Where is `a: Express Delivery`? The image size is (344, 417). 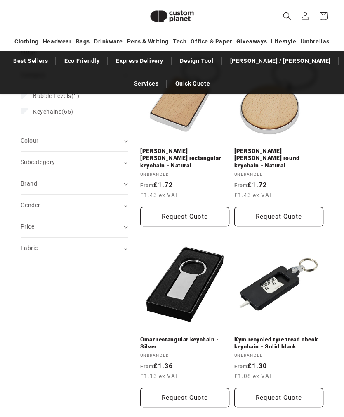
a: Express Delivery is located at coordinates (140, 61).